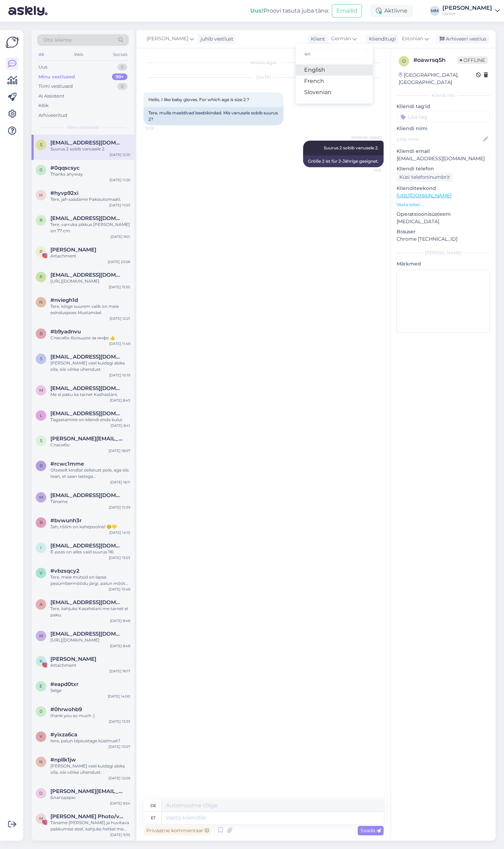 The width and height of the screenshot is (504, 849). What do you see at coordinates (41, 573) in the screenshot?
I see `span: v` at bounding box center [41, 573].